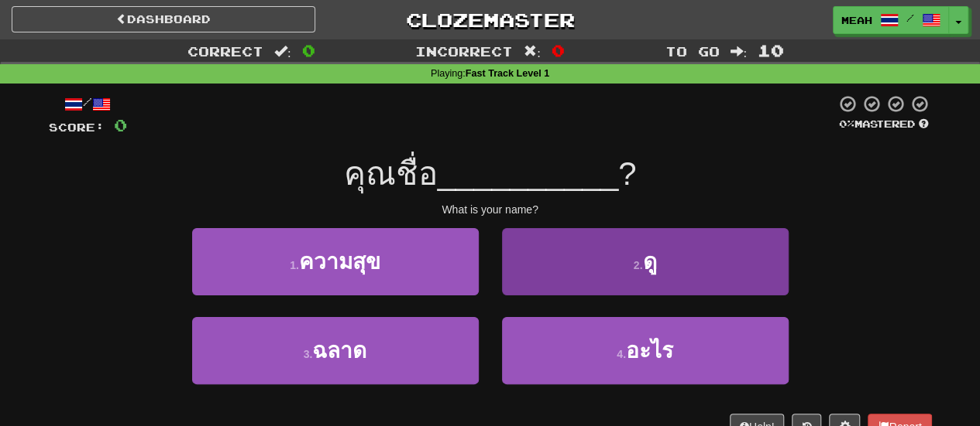  Describe the element at coordinates (856, 20) in the screenshot. I see `span: meah` at that location.